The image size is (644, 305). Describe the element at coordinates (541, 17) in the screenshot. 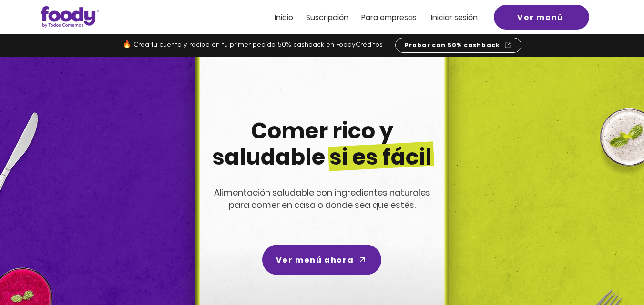

I see `a: Ver menú` at that location.